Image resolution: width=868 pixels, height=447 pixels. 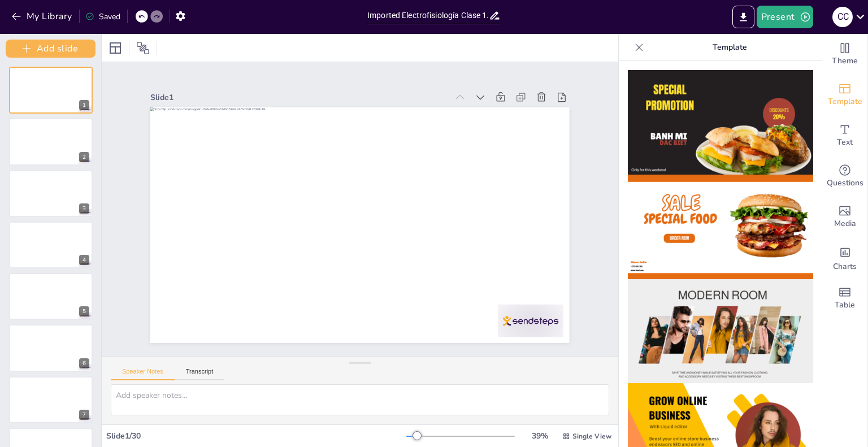 What do you see at coordinates (785, 17) in the screenshot?
I see `button: Present` at bounding box center [785, 17].